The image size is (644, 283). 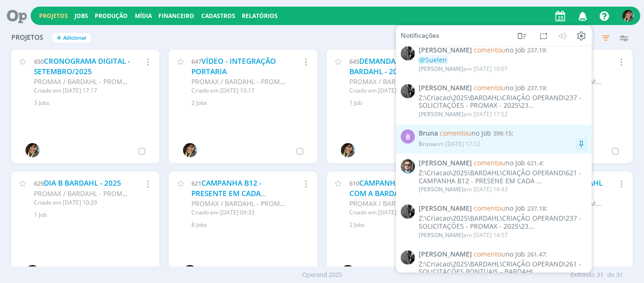 I want to click on a: Mídia, so click(x=143, y=15).